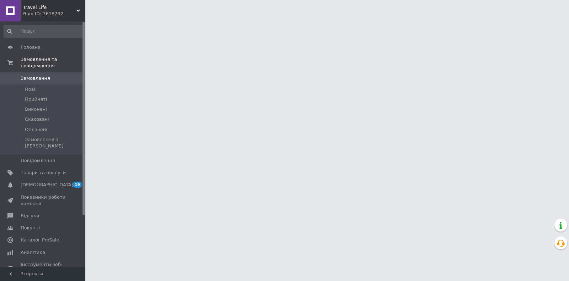  What do you see at coordinates (30, 215) in the screenshot?
I see `span: Відгуки` at bounding box center [30, 215].